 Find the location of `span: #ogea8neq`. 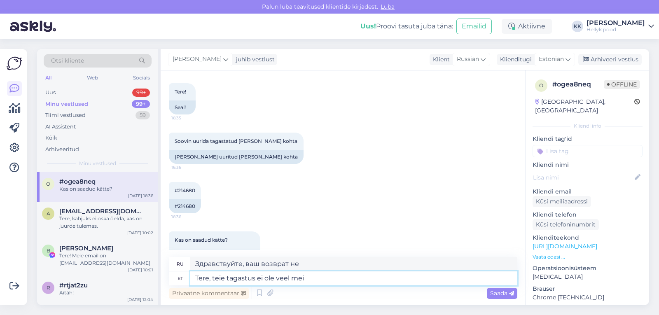

span: #ogea8neq is located at coordinates (77, 182).